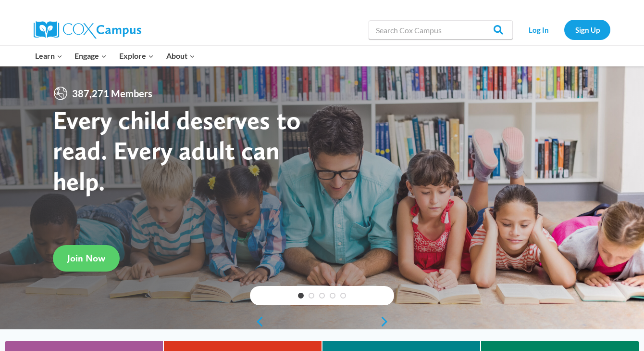  I want to click on input: Search Cox Campus, so click(441, 30).